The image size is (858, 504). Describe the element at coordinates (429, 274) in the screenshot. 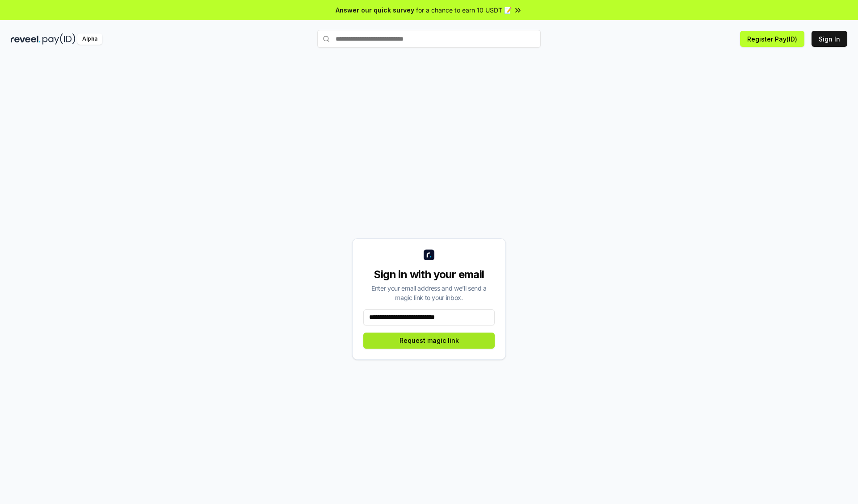

I see `div: Sign in with your email` at that location.